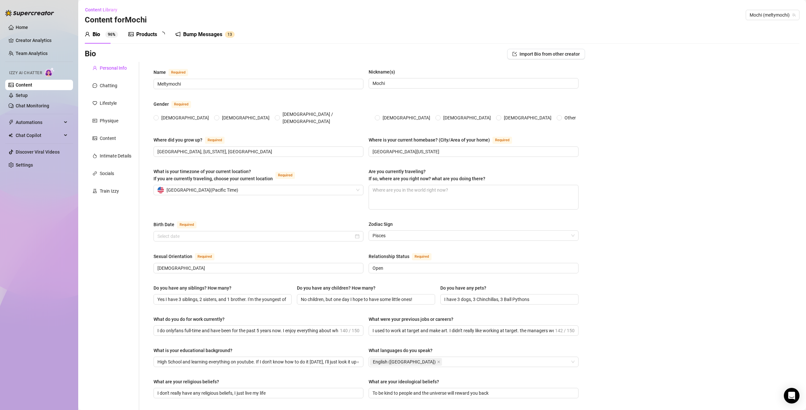  What do you see at coordinates (108, 138) in the screenshot?
I see `div: Content` at bounding box center [108, 138].